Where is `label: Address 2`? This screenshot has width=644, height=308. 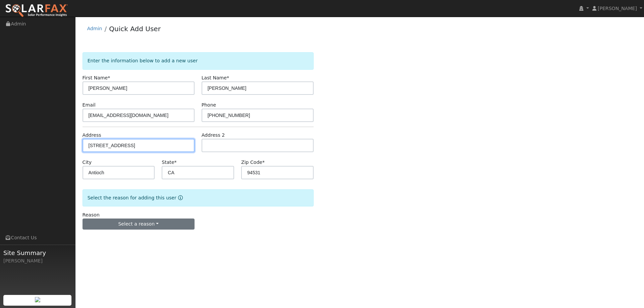
label: Address 2 is located at coordinates (213, 135).